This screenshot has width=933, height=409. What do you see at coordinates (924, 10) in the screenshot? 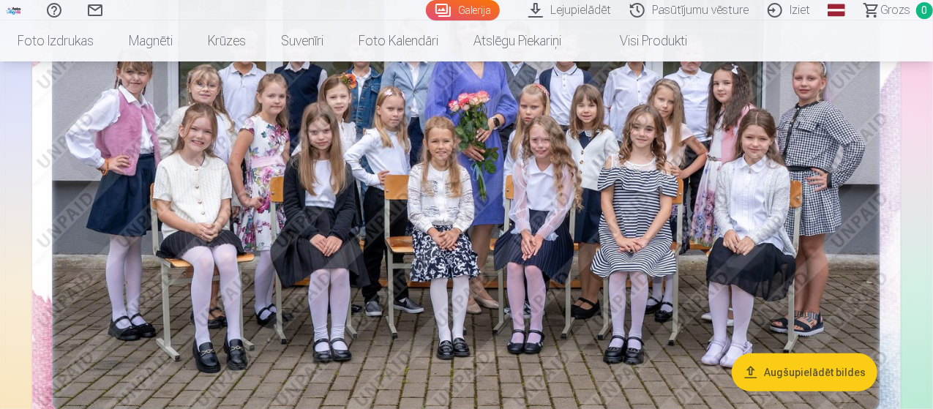
I see `span: 0` at bounding box center [924, 10].